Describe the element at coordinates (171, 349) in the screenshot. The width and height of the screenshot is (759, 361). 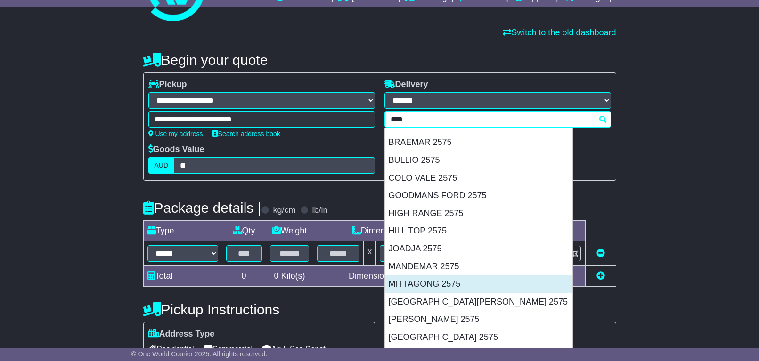
I see `span: Residential` at that location.